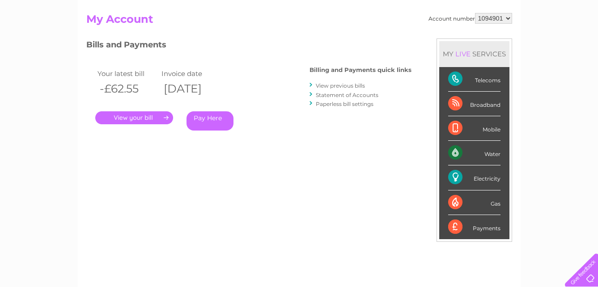 Image resolution: width=598 pixels, height=287 pixels. What do you see at coordinates (474, 227) in the screenshot?
I see `div: Payments` at bounding box center [474, 227].